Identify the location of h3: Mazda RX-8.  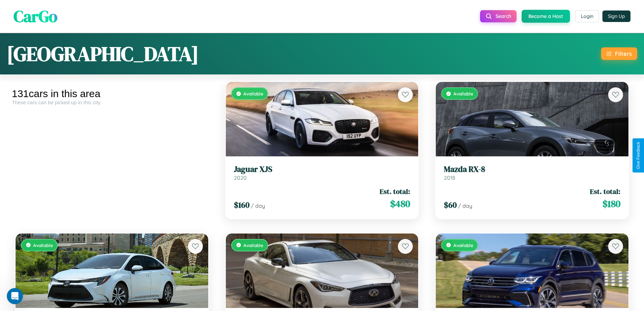
(532, 169).